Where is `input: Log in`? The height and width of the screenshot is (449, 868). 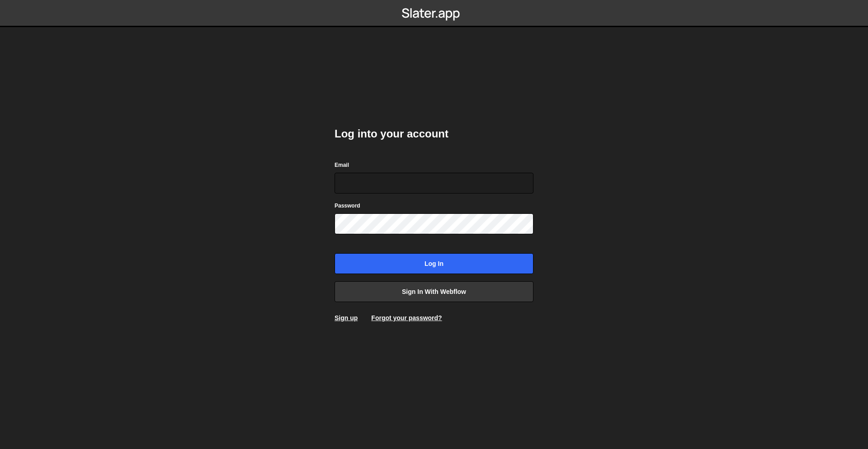 input: Log in is located at coordinates (434, 264).